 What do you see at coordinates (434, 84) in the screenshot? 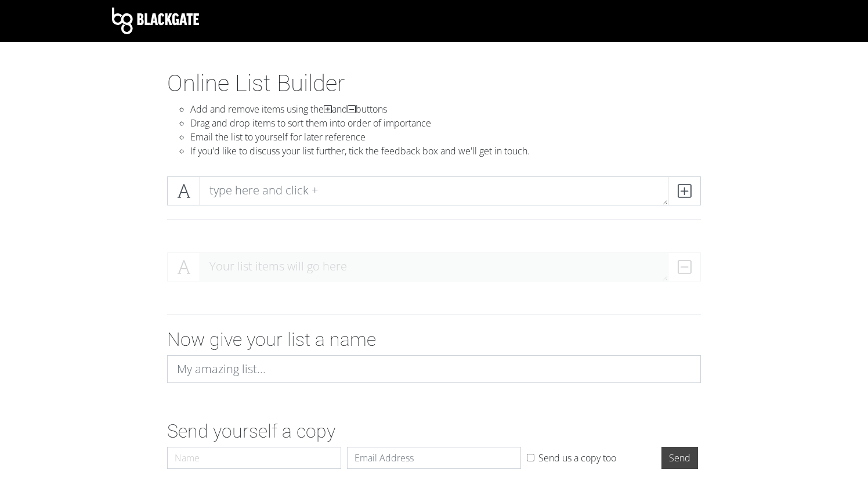
I see `h1: Online List Builder` at bounding box center [434, 84].